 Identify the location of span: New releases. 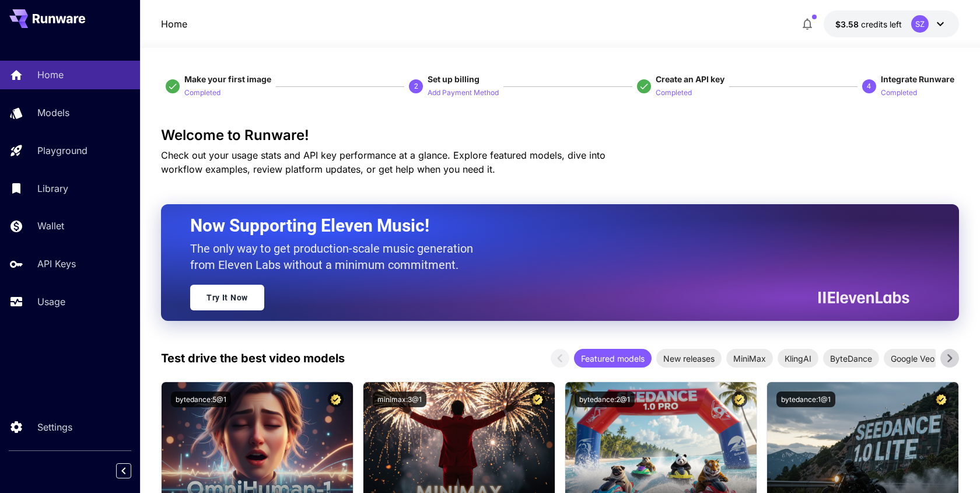
(689, 359).